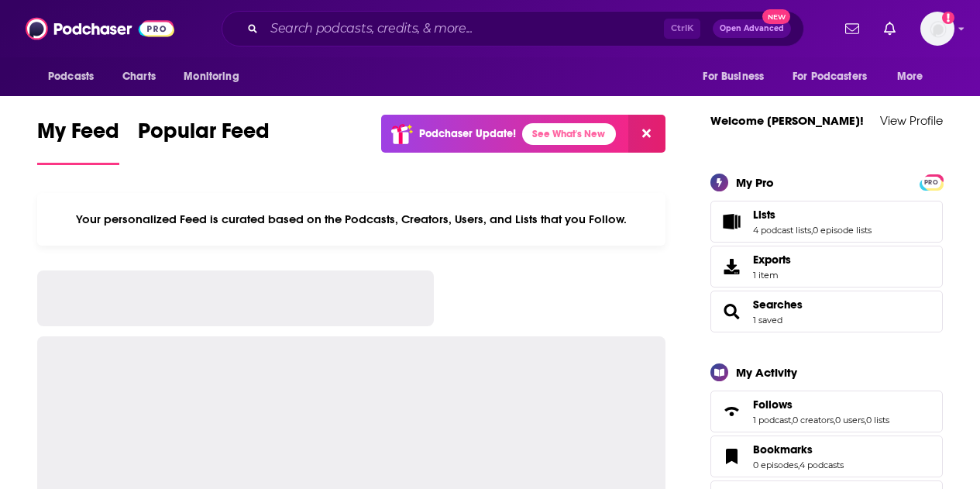 The image size is (980, 489). What do you see at coordinates (827, 267) in the screenshot?
I see `a: Exports` at bounding box center [827, 267].